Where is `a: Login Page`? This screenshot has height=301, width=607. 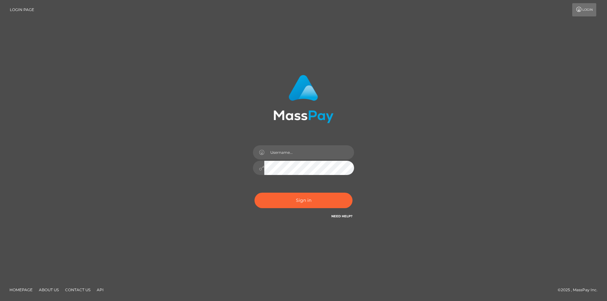
a: Login Page is located at coordinates (22, 10).